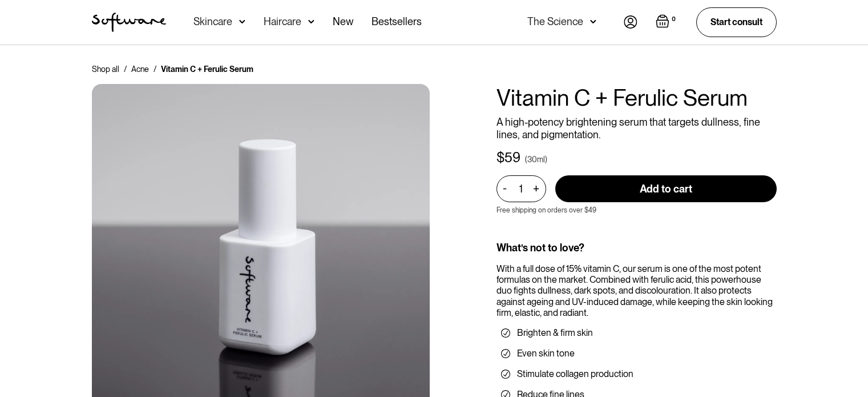 The image size is (868, 397). Describe the element at coordinates (637, 97) in the screenshot. I see `h1: Vitamin C + Ferulic Serum` at that location.